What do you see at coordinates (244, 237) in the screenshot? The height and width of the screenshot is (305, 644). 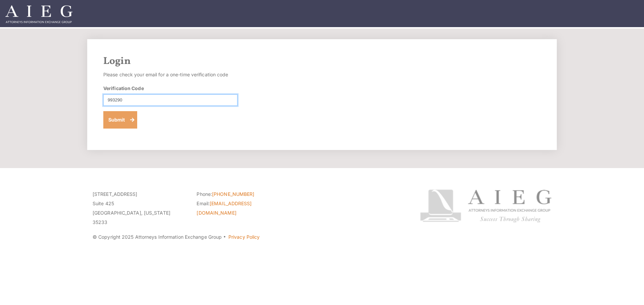 I see `p: © Copyright 2025 Attorneys Information Exchange Group` at bounding box center [244, 237].